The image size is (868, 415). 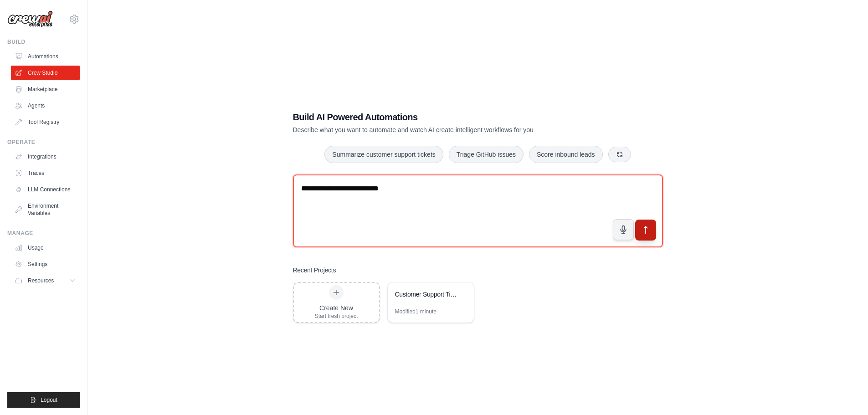 I want to click on a: LLM Connections, so click(x=45, y=189).